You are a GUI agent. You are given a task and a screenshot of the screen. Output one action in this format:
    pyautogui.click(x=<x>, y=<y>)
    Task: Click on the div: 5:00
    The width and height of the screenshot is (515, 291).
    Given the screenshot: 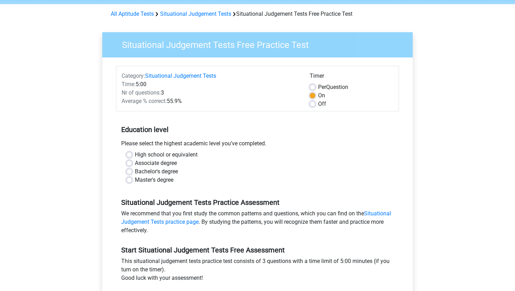 What is the action you would take?
    pyautogui.click(x=210, y=84)
    